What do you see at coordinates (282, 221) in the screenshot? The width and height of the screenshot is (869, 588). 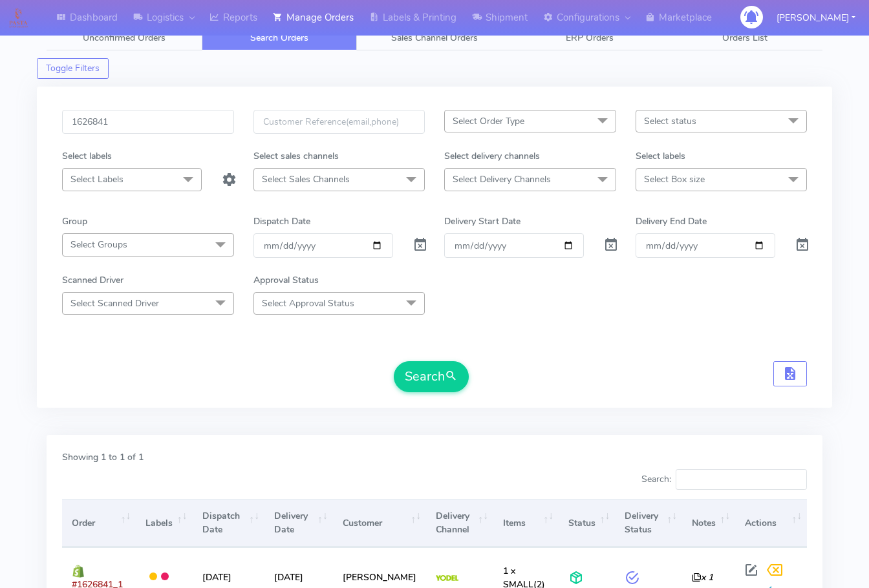 I see `label: Dispatch Date` at bounding box center [282, 221].